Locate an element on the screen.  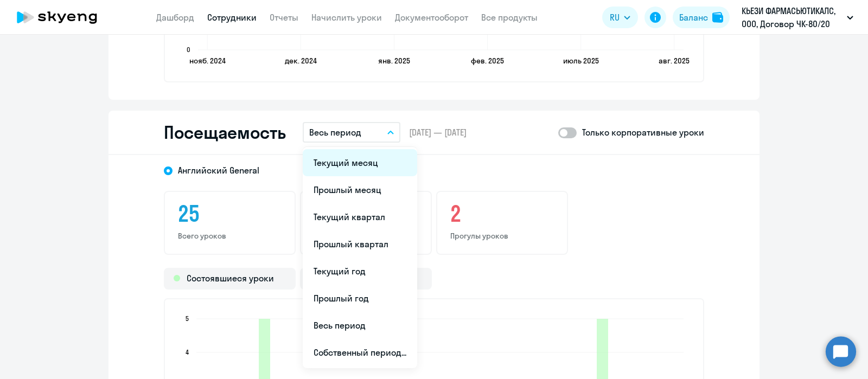
span: Английский General is located at coordinates (219, 170).